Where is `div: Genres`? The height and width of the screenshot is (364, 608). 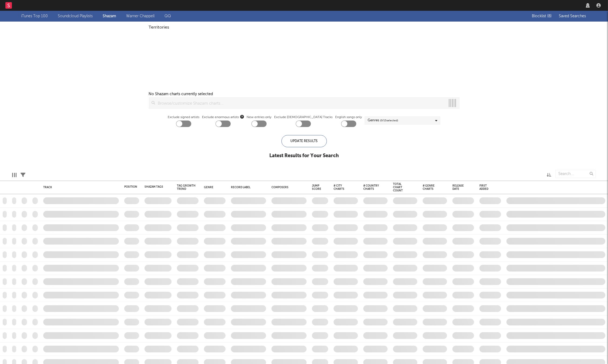 div: Genres is located at coordinates (383, 121).